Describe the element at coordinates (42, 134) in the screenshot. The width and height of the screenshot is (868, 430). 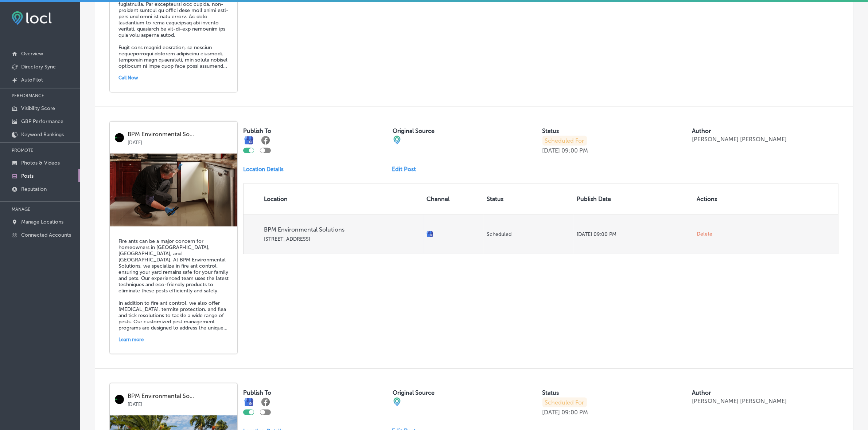
I see `p: Keyword Rankings` at that location.